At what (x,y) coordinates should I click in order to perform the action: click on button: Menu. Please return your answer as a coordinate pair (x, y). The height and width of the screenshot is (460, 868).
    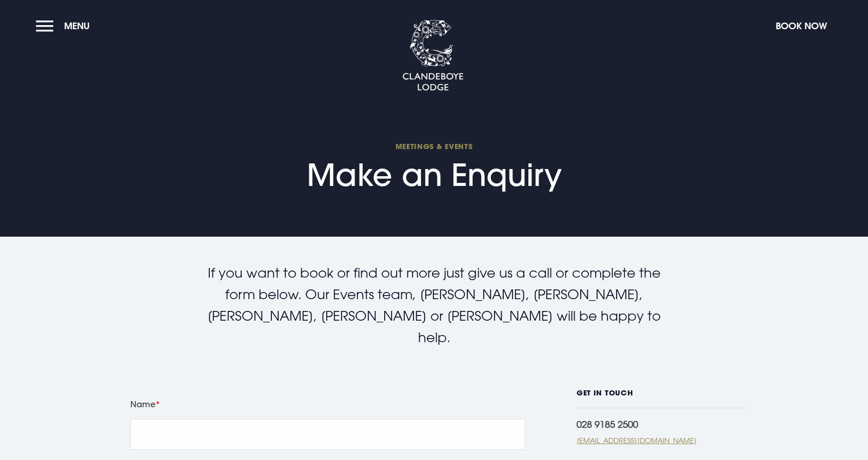
    Looking at the image, I should click on (65, 26).